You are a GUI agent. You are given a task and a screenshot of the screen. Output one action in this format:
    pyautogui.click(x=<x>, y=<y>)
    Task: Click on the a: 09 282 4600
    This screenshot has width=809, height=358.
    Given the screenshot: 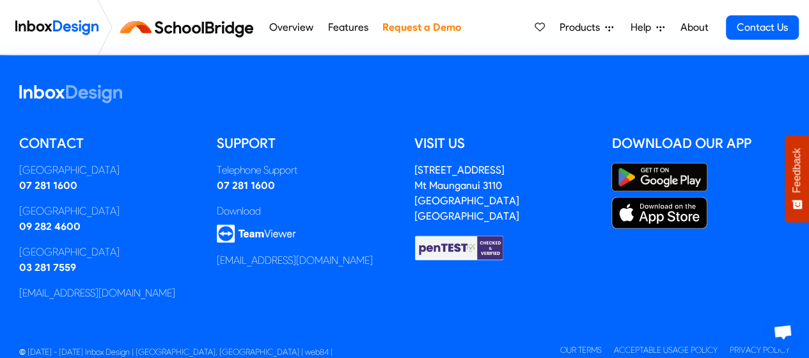 What is the action you would take?
    pyautogui.click(x=50, y=226)
    